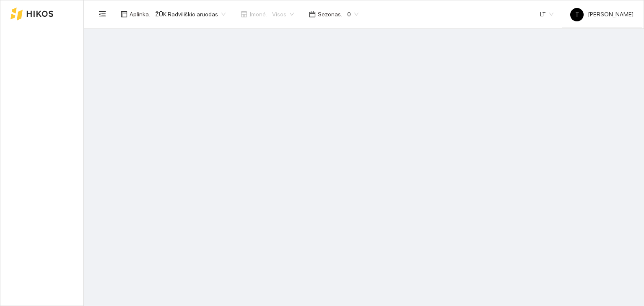 Image resolution: width=644 pixels, height=306 pixels. Describe the element at coordinates (547, 14) in the screenshot. I see `span: LT` at that location.